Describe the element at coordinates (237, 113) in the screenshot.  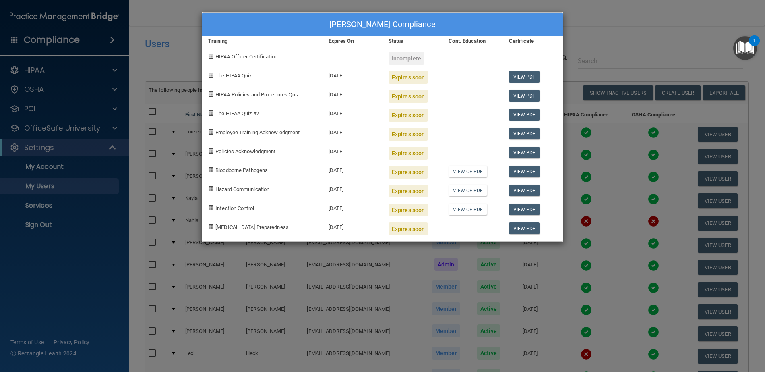
I see `span: The HIPAA Quiz #2` at that location.